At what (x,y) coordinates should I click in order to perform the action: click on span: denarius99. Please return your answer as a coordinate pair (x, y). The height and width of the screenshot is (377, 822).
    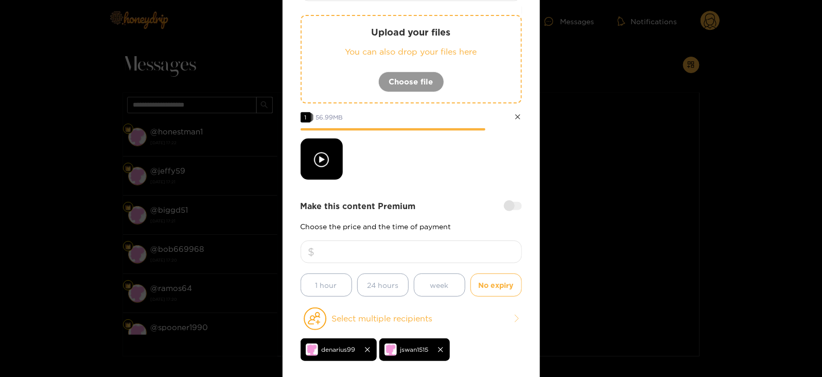
    Looking at the image, I should click on (339, 349).